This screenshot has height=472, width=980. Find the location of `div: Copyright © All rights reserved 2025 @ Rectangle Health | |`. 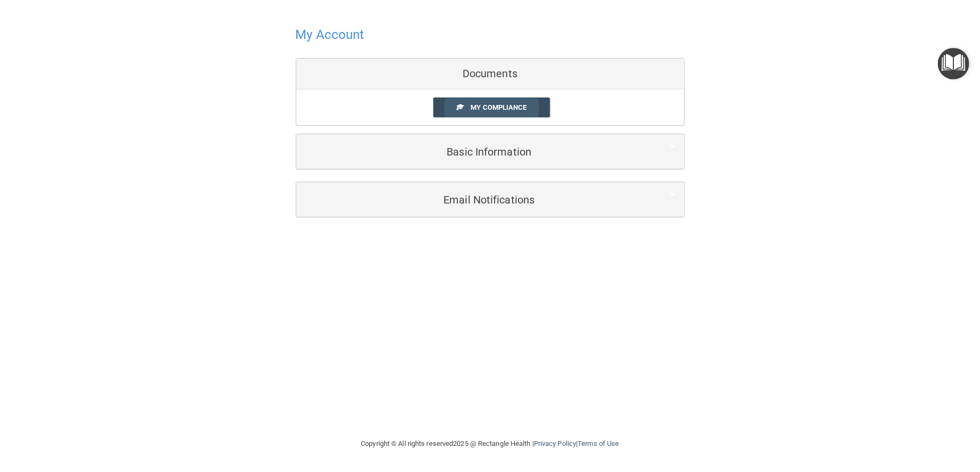

div: Copyright © All rights reserved 2025 @ Rectangle Health | | is located at coordinates (490, 443).